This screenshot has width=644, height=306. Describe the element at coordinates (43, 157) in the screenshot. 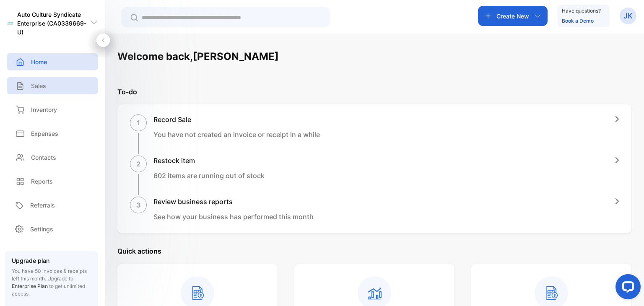

I see `p: Contacts` at that location.